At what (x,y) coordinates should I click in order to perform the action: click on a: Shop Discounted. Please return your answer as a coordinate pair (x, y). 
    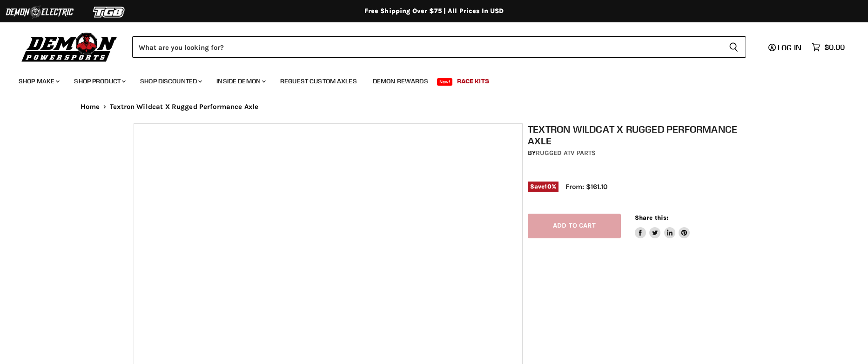
    Looking at the image, I should click on (170, 81).